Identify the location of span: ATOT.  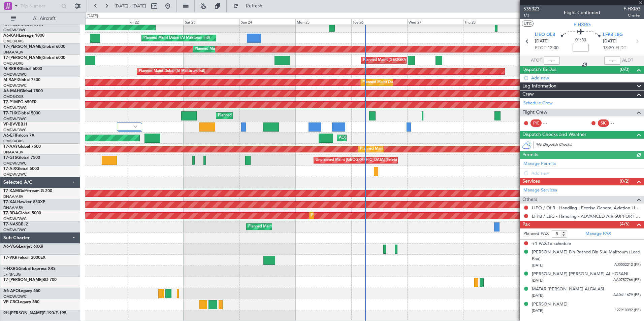
(537, 60).